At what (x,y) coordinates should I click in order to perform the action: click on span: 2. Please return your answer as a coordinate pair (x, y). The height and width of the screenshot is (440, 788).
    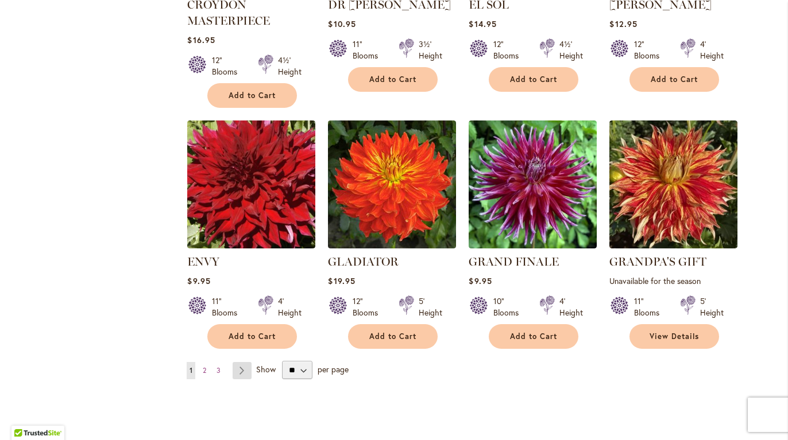
    Looking at the image, I should click on (204, 370).